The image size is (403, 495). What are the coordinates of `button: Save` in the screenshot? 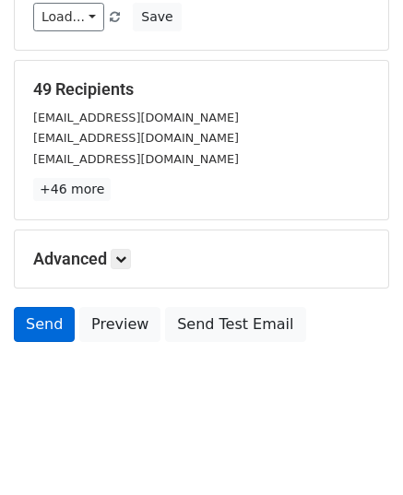 It's located at (157, 17).